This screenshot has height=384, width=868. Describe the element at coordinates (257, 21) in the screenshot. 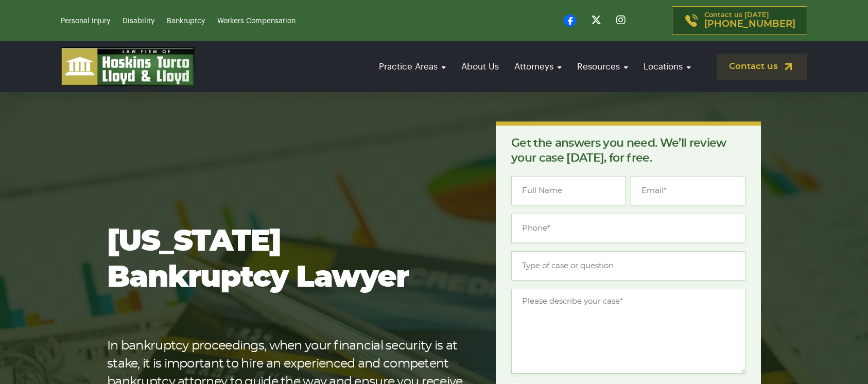

I see `a: Workers Compensation` at that location.